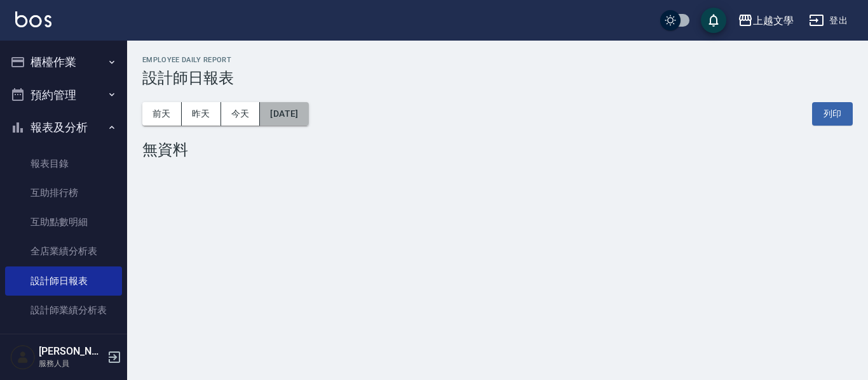 The height and width of the screenshot is (380, 868). I want to click on a: 全店業績分析表, so click(64, 251).